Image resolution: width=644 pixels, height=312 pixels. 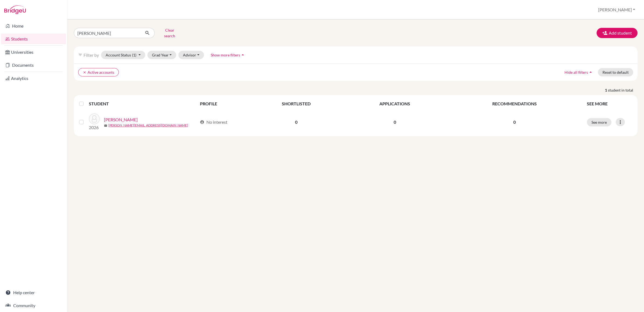 I want to click on span: Show more filters, so click(x=225, y=55).